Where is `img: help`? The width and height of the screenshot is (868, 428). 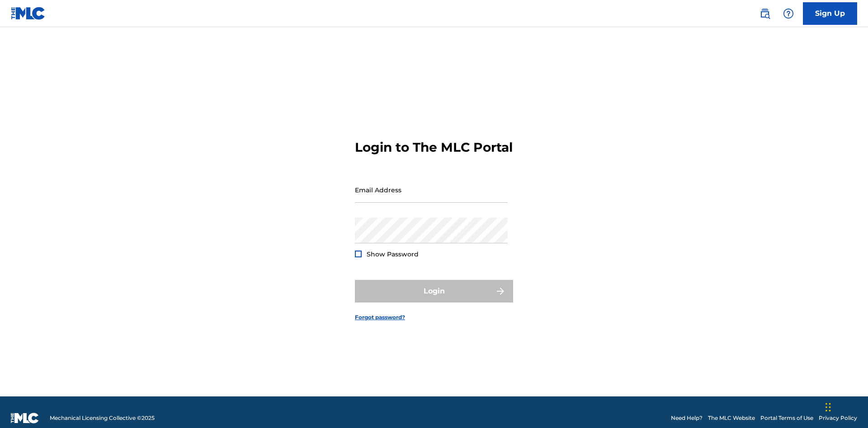 img: help is located at coordinates (788, 13).